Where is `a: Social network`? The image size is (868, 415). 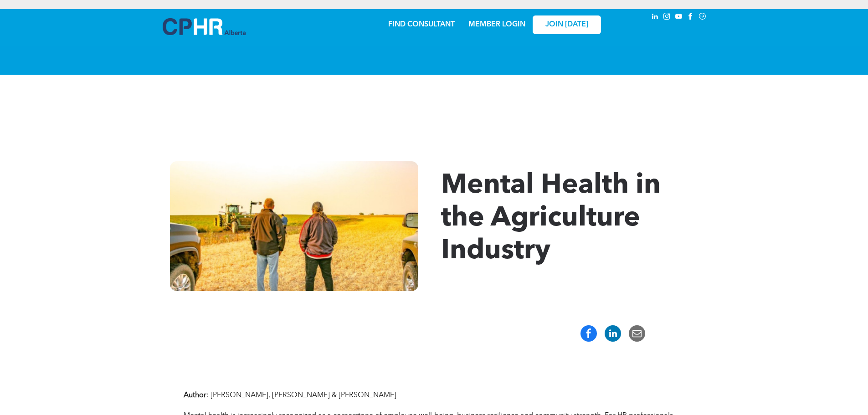 a: Social network is located at coordinates (703, 18).